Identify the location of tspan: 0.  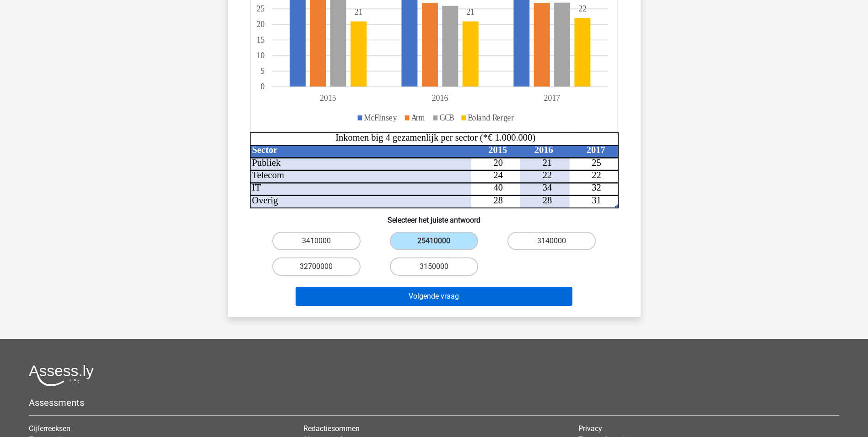
(262, 87).